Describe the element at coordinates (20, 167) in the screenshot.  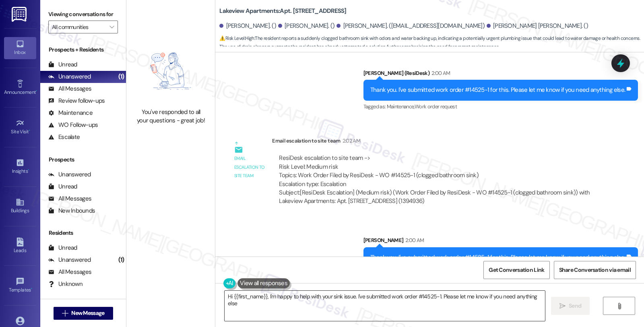
I see `a: Insights •` at that location.